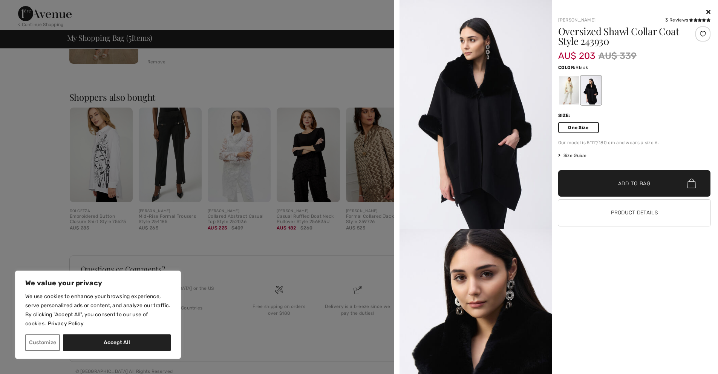 The image size is (718, 374). I want to click on button: Accept All, so click(117, 342).